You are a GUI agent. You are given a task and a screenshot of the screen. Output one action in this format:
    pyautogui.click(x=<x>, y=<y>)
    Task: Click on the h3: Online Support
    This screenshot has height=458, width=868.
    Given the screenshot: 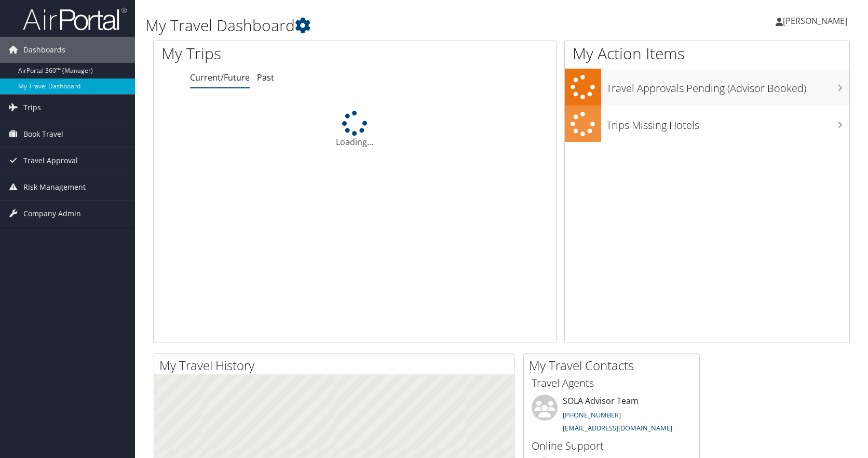 What is the action you would take?
    pyautogui.click(x=611, y=446)
    